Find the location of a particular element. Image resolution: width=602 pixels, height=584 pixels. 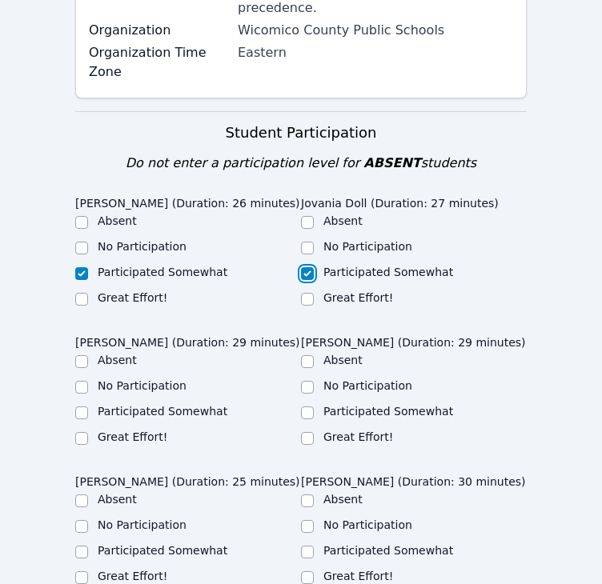

div: Wicomico County Public Schools is located at coordinates (375, 30).